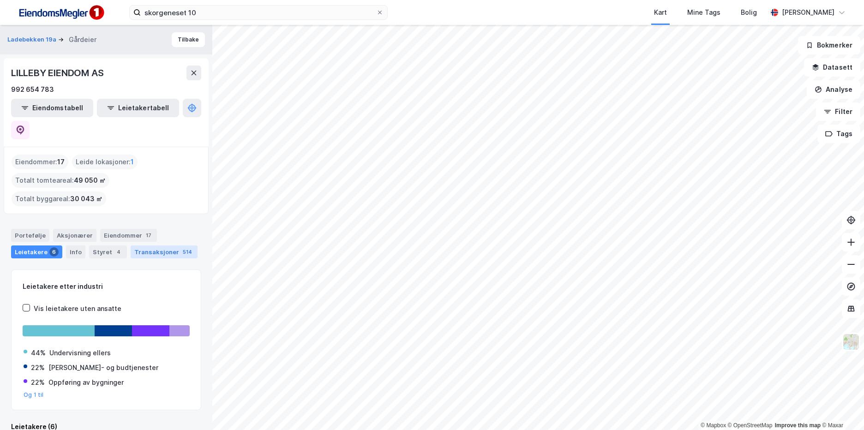 This screenshot has width=864, height=430. I want to click on div: Mine Tags, so click(704, 12).